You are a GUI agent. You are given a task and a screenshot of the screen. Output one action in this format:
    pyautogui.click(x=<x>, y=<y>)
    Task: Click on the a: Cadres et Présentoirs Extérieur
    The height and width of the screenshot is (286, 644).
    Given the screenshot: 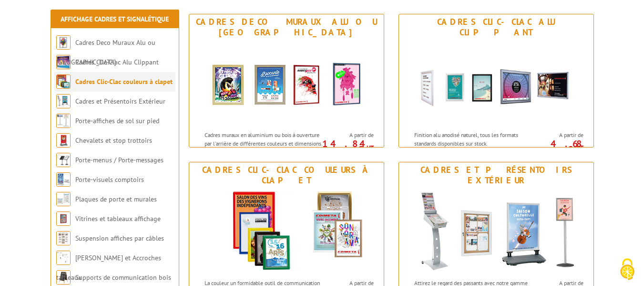 What is the action you would take?
    pyautogui.click(x=120, y=101)
    